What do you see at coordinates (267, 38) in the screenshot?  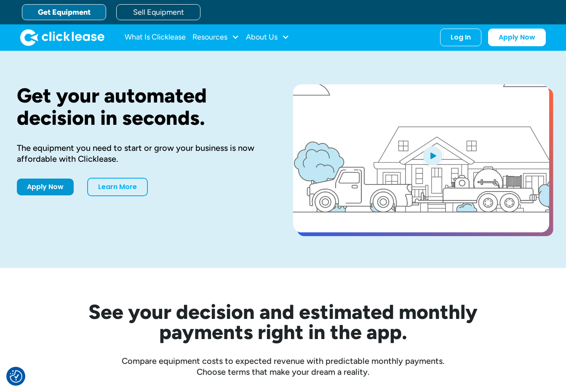 I see `div: About Us` at bounding box center [267, 38].